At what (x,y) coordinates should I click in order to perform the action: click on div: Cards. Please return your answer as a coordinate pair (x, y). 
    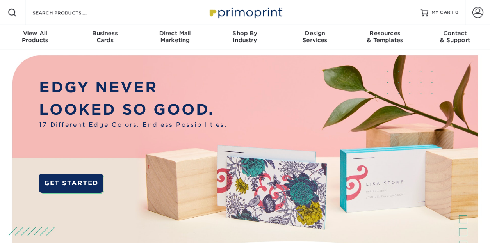
    Looking at the image, I should click on (105, 37).